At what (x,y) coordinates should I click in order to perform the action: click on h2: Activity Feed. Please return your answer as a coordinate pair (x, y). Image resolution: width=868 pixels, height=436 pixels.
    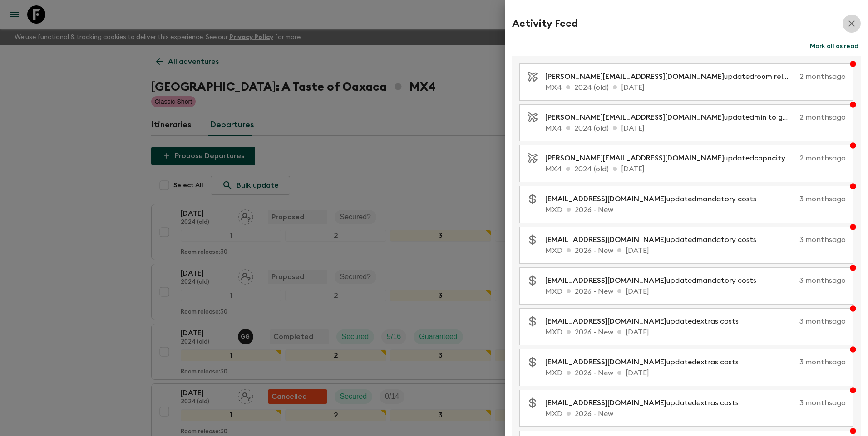
    Looking at the image, I should click on (545, 23).